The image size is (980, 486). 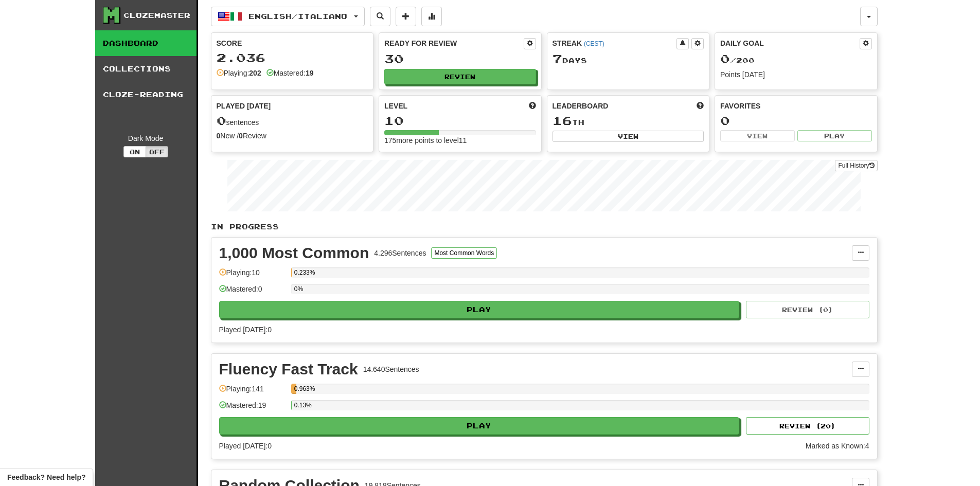 I want to click on div: Fluency Fast Track, so click(x=288, y=370).